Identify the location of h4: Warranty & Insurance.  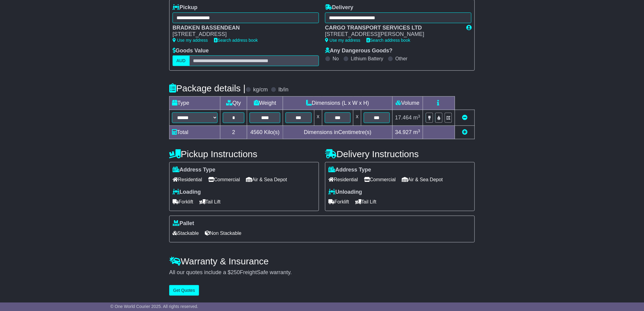
(322, 262).